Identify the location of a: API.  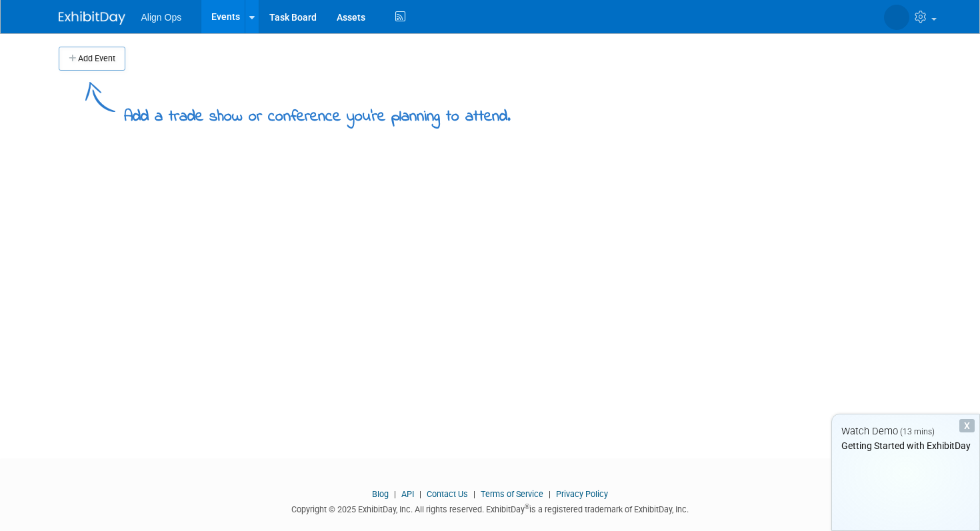
(407, 493).